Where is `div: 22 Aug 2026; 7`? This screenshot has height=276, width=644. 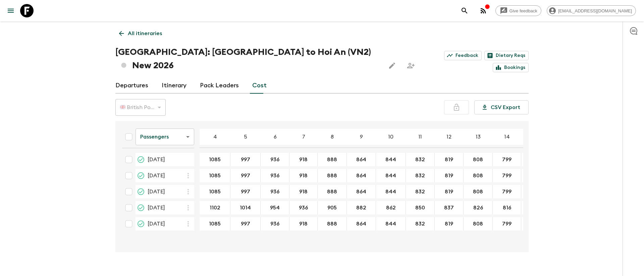
div: 22 Aug 2026; 7 is located at coordinates (303, 192).